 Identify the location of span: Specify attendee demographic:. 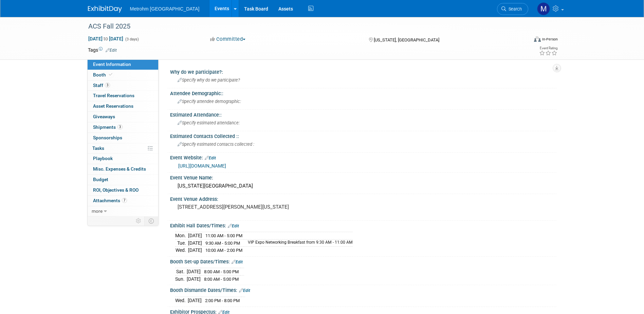
(209, 102).